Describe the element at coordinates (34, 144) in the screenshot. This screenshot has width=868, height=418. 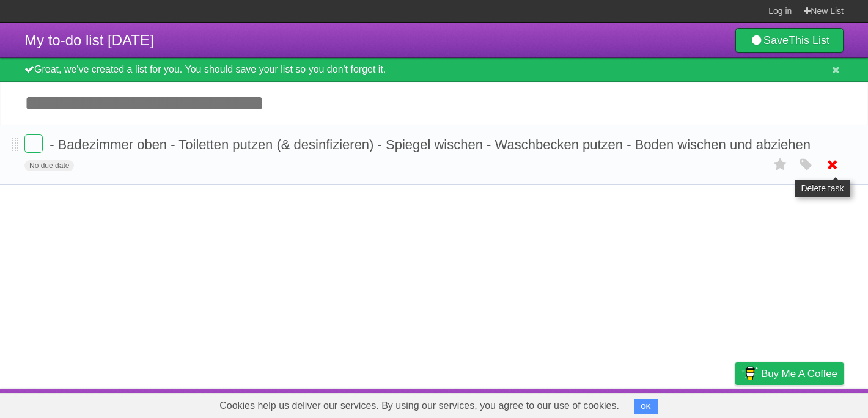
I see `label: Done` at that location.